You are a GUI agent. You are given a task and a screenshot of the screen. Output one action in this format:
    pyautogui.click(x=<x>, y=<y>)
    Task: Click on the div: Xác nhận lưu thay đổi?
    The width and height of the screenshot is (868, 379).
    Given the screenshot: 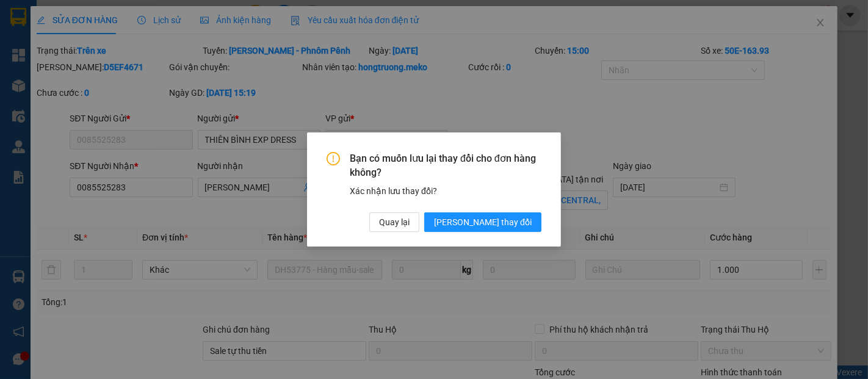 What is the action you would take?
    pyautogui.click(x=446, y=191)
    